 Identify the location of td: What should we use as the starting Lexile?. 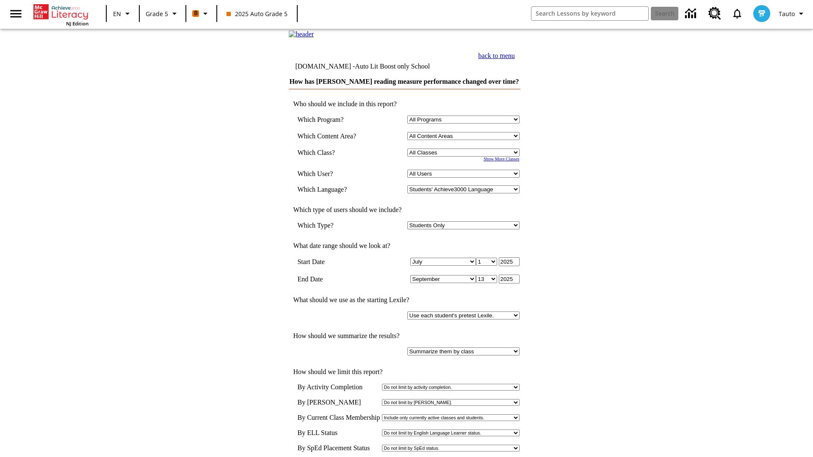
(404, 300).